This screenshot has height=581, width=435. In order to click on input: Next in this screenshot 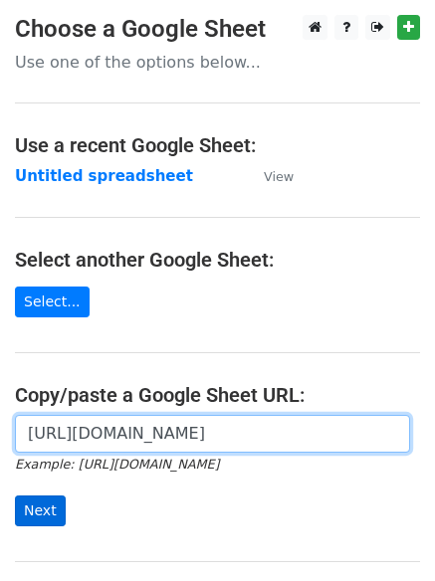, I will do `click(40, 511)`.